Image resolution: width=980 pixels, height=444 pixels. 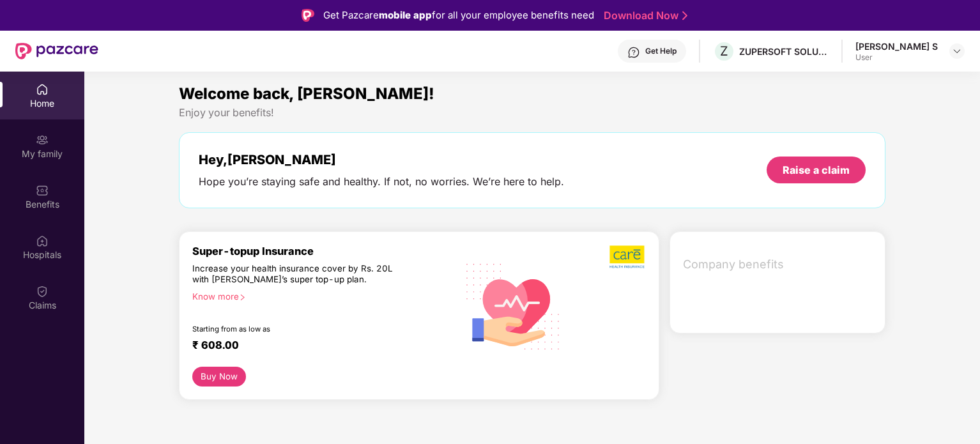 I want to click on div: Raise a claim, so click(x=815, y=170).